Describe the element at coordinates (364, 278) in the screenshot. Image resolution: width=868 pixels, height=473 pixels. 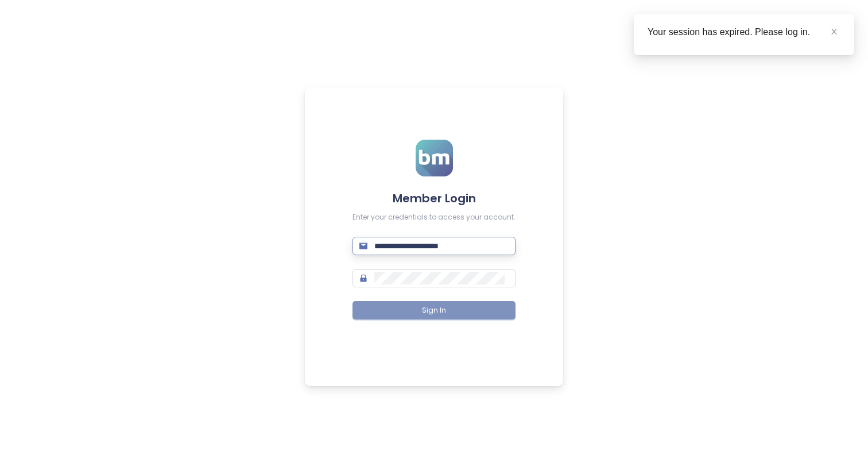
I see `span: lock` at that location.